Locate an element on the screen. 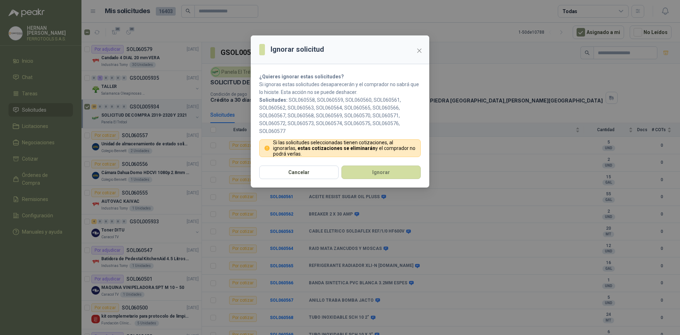 The image size is (680, 335). p: Si ignoras estas solicitudes desaparecerán y el comprador no sabrá que lo hiciste. Esta acción no... is located at coordinates (340, 88).